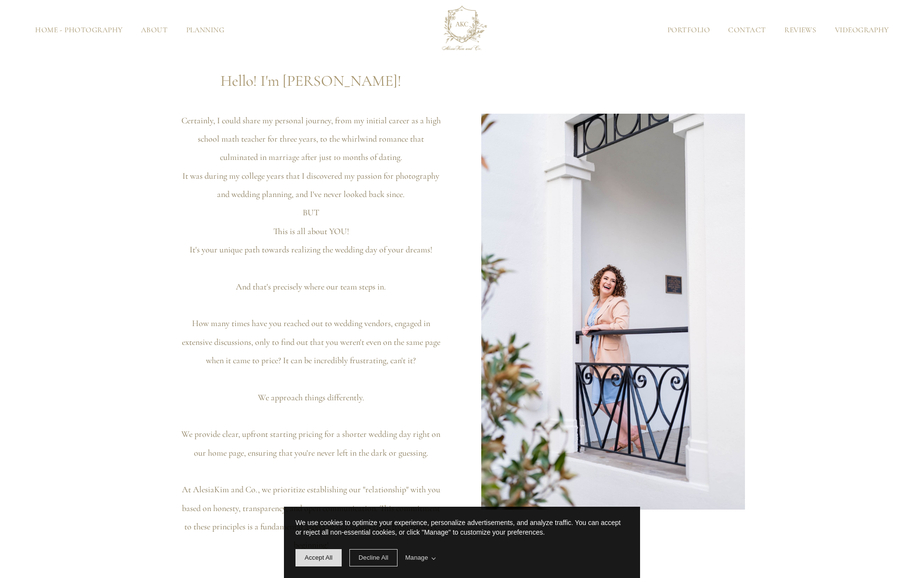 The image size is (924, 578). I want to click on img: AlesiaKim and Co., so click(462, 30).